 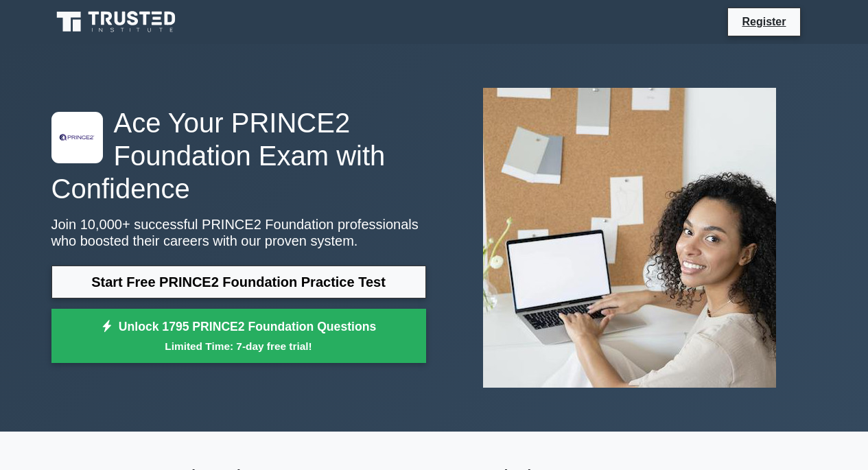 What do you see at coordinates (239, 336) in the screenshot?
I see `a: Unlock 1795 PRINCE2 Foundation QuestionsLimited Time: 7-day free trial!` at bounding box center [239, 336].